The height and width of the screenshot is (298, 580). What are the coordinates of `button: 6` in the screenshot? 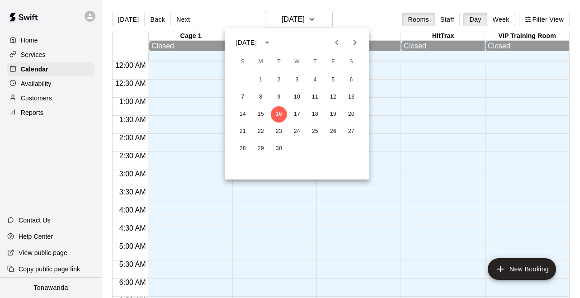 It's located at (351, 80).